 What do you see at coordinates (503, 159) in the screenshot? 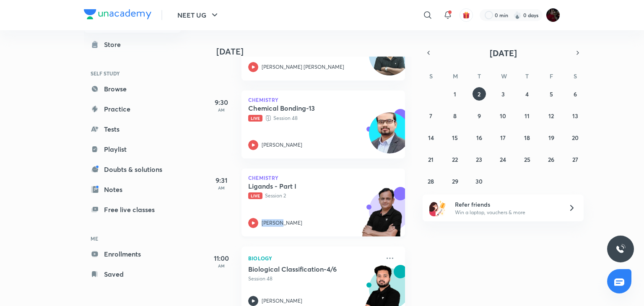
I see `abbr: September 24, 2025` at bounding box center [503, 159].